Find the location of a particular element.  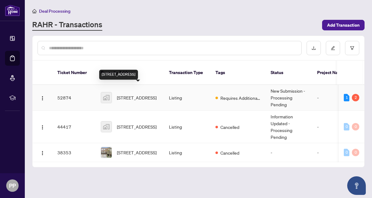

td: 52874 is located at coordinates (74, 98).